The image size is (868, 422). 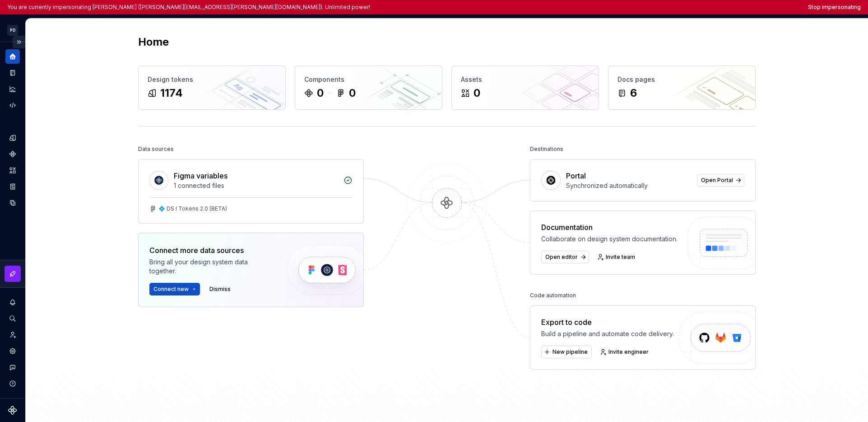 I want to click on div: Build a pipeline and automate code delivery., so click(x=608, y=334).